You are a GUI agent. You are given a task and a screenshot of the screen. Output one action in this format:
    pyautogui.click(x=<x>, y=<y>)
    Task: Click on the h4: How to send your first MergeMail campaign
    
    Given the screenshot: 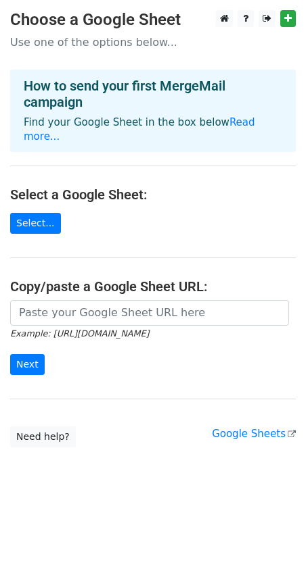 What is the action you would take?
    pyautogui.click(x=153, y=94)
    